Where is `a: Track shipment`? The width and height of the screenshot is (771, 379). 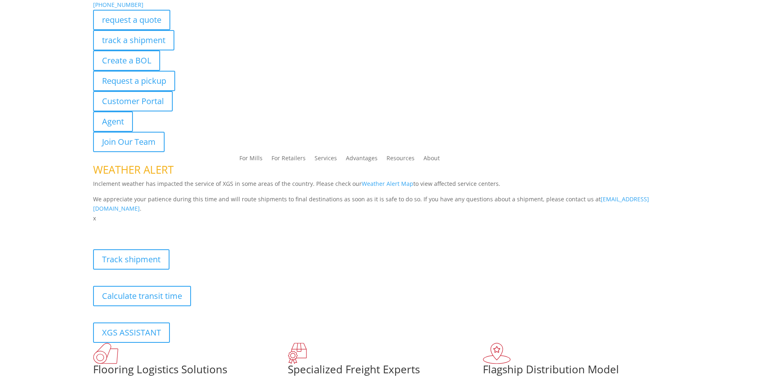 a: Track shipment is located at coordinates (131, 259).